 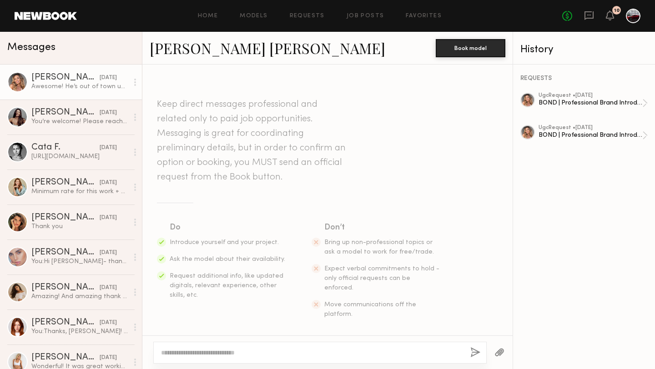 What do you see at coordinates (423, 16) in the screenshot?
I see `a: Favorites` at bounding box center [423, 16].